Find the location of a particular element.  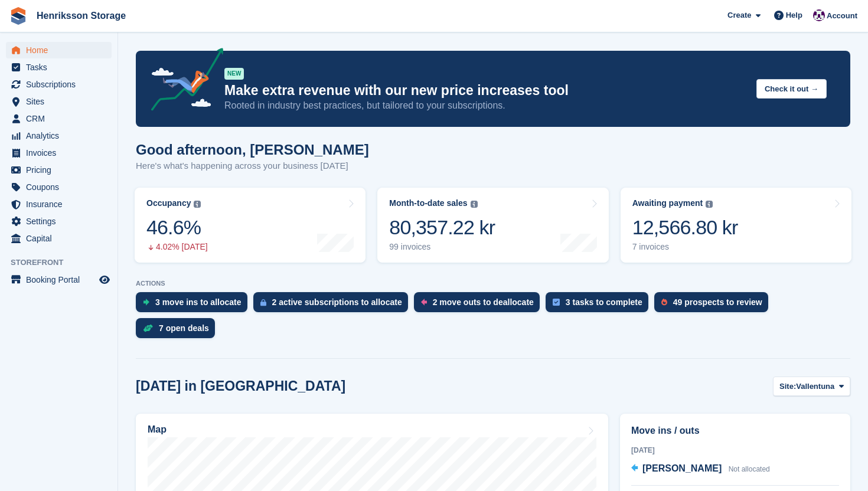

img: prospect-51fa495bee0391a8d652442698ab0144808aea92771e9ea1ae160a38d050c398.svg is located at coordinates (665, 303).